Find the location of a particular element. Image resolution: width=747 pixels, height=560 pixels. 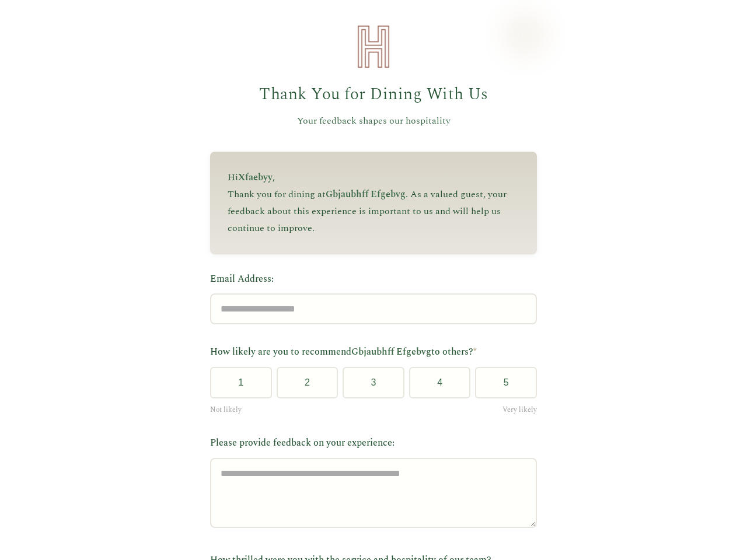

span: Not likely is located at coordinates (226, 410).